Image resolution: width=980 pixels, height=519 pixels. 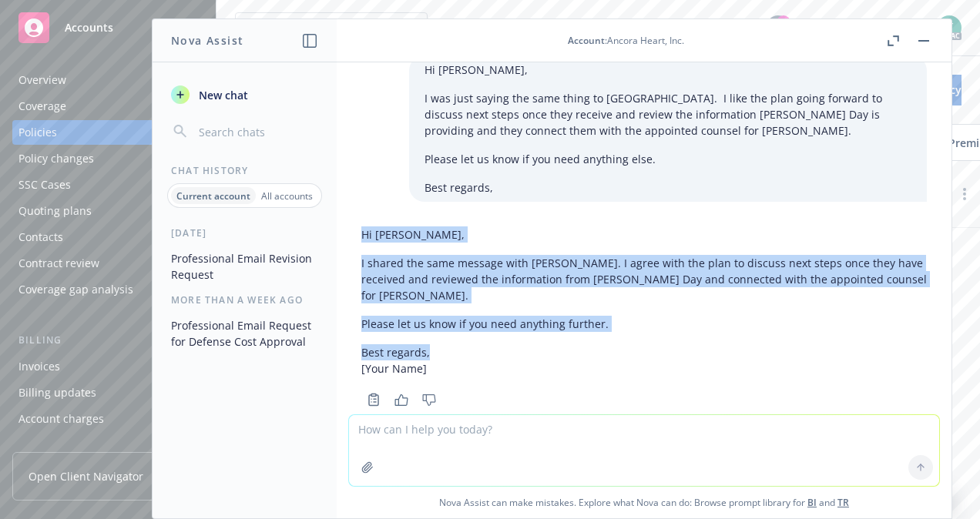 I want to click on span: Nova Assist can make mistakes. Explore what Nova can do: Browse prompt library for and, so click(x=644, y=502).